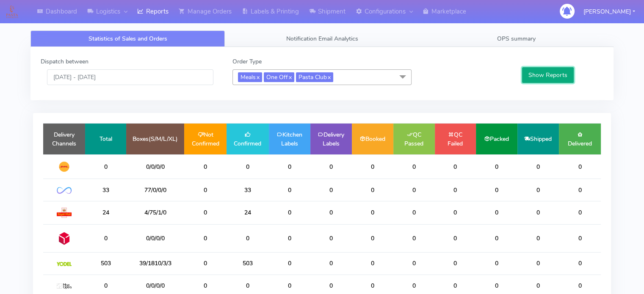 The width and height of the screenshot is (644, 294). Describe the element at coordinates (65, 62) in the screenshot. I see `label: Dispatch between` at that location.